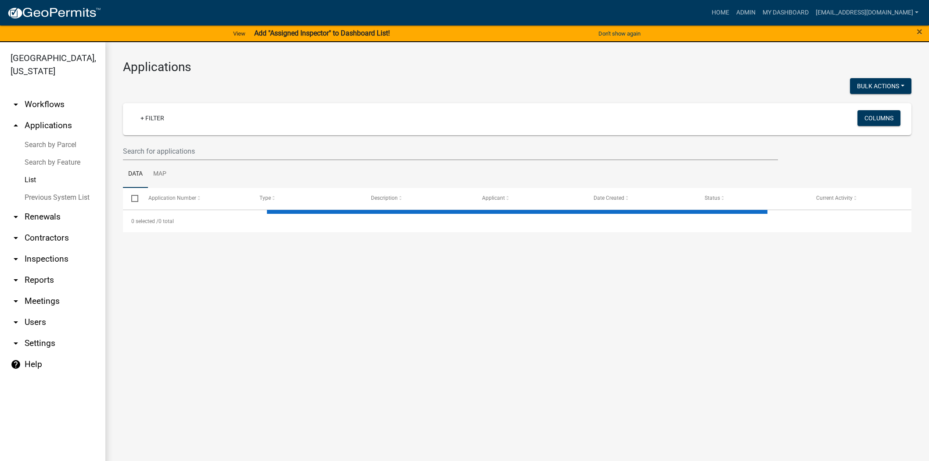 The image size is (929, 461). I want to click on datatable-header-cell: Select, so click(131, 198).